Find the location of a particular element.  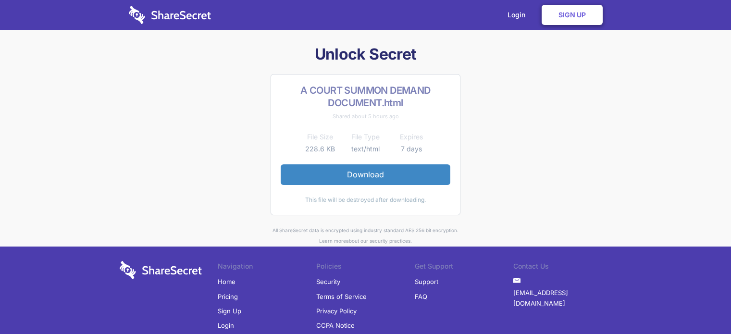

div: All ShareSecret data is encrypted using industry standard AES 256 bit encryption. about our secur... is located at coordinates (366, 236).